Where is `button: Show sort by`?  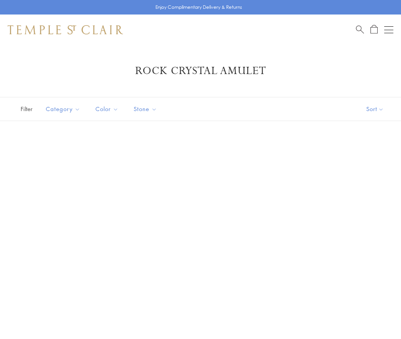
button: Show sort by is located at coordinates (375, 109).